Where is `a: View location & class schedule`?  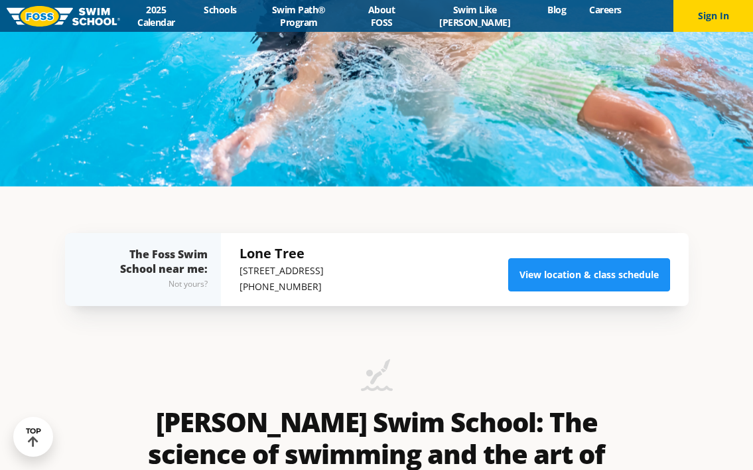 a: View location & class schedule is located at coordinates (590, 275).